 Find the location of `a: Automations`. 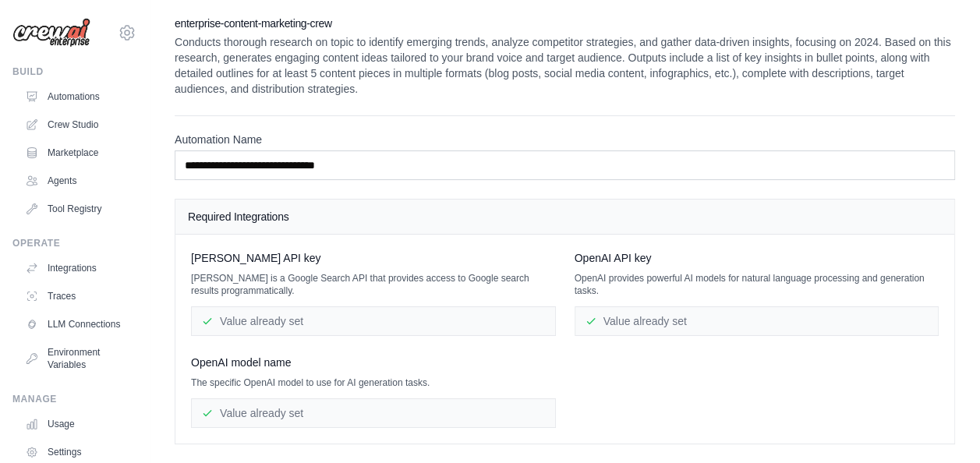

a: Automations is located at coordinates (78, 97).